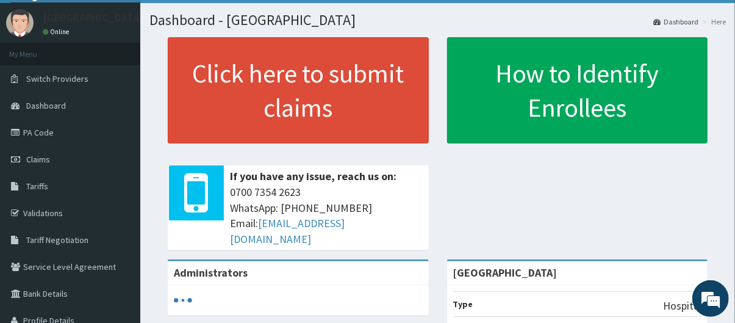 The width and height of the screenshot is (735, 323). What do you see at coordinates (578, 90) in the screenshot?
I see `a: How to Identify Enrollees` at bounding box center [578, 90].